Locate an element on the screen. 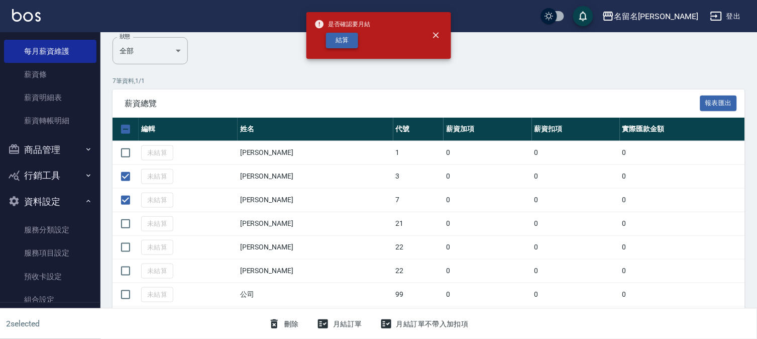 The height and width of the screenshot is (339, 757). td: 1 is located at coordinates (419, 152).